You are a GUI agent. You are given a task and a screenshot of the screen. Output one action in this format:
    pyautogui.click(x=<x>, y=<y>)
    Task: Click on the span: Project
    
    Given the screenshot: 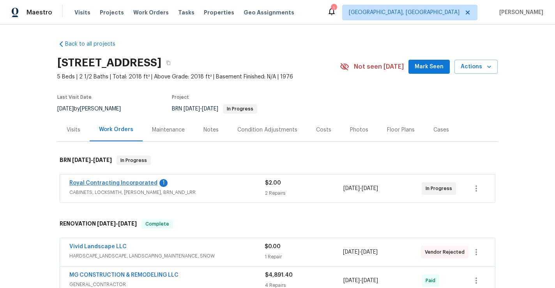 What is the action you would take?
    pyautogui.click(x=181, y=97)
    